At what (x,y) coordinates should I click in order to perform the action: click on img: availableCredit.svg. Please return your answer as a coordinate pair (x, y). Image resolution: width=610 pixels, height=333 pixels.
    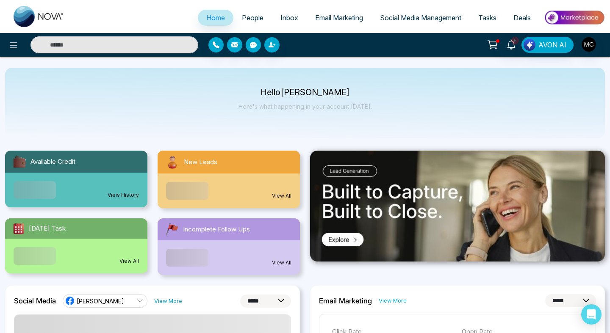
    Looking at the image, I should click on (19, 162).